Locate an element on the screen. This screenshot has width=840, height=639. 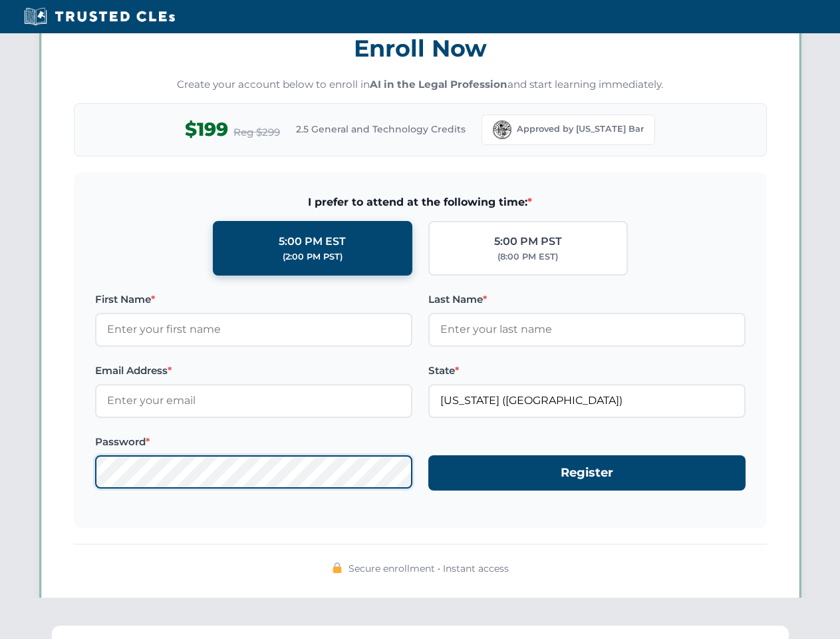
label: Password is located at coordinates (254, 442).